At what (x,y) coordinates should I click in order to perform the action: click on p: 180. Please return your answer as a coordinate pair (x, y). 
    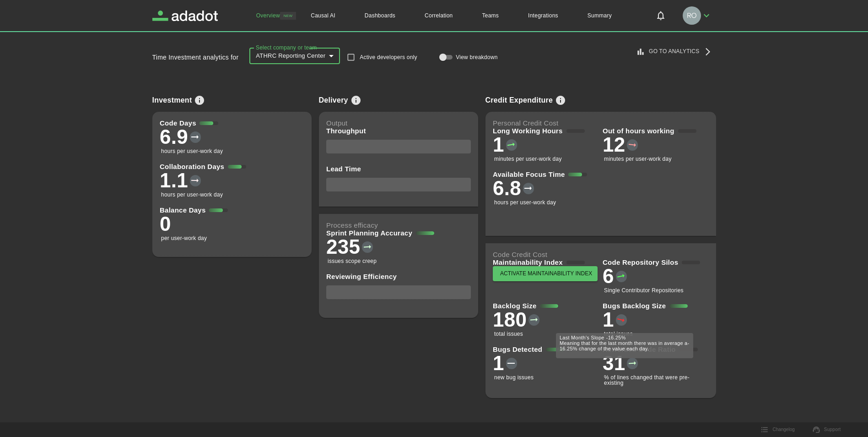
    Looking at the image, I should click on (509, 320).